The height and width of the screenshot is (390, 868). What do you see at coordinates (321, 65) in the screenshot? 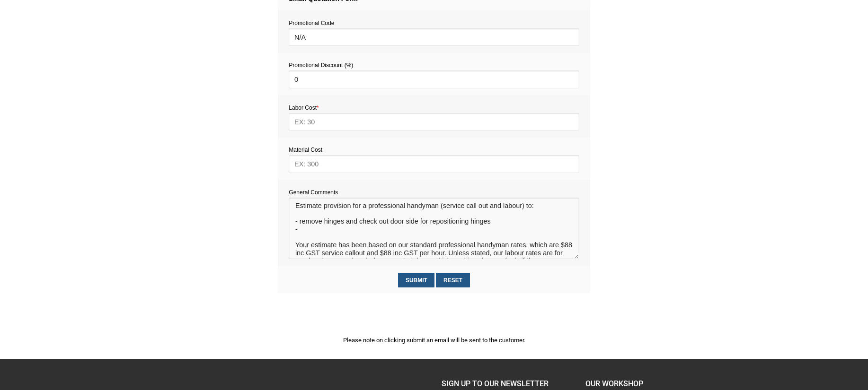
I see `span: Promotional Discount (%)` at bounding box center [321, 65].